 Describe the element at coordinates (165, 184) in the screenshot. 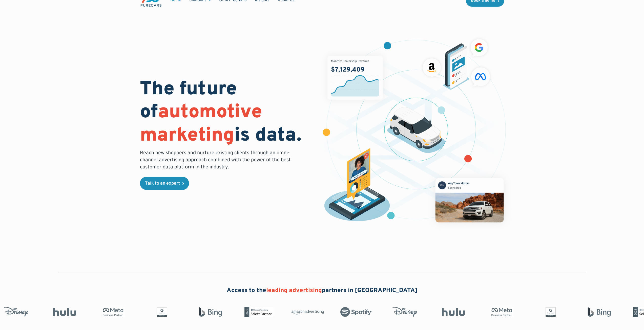

I see `a: Talk to an expert` at that location.